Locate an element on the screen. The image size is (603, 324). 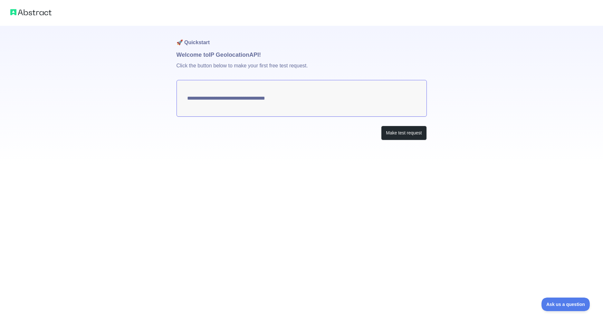
h1: Welcome to IP Geolocation API! is located at coordinates (302, 55).